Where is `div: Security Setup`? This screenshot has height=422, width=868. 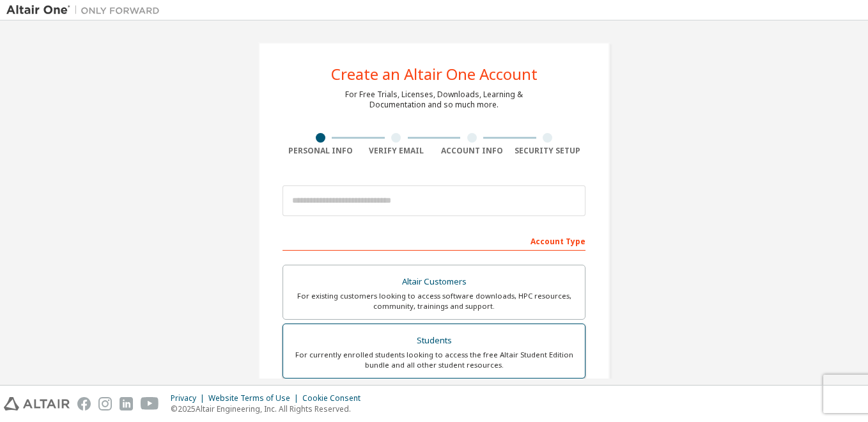 div: Security Setup is located at coordinates (548, 151).